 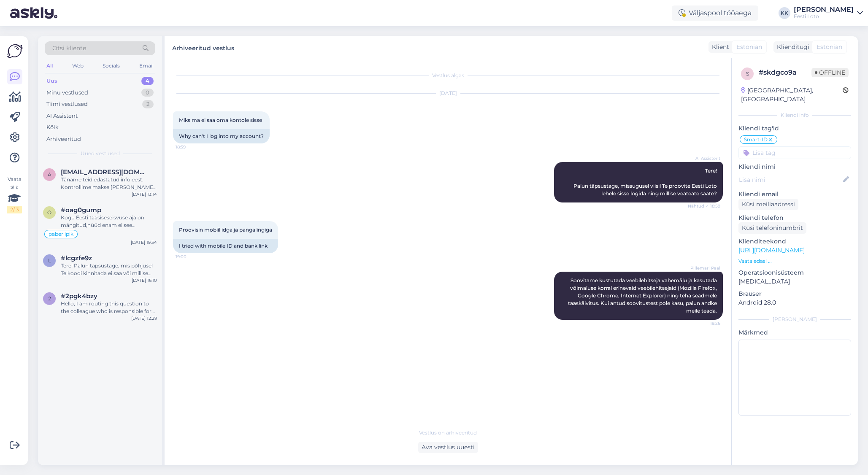 What do you see at coordinates (225, 229) in the screenshot?
I see `span: Proovisin mobiil idga ja pangalingiga` at bounding box center [225, 229].